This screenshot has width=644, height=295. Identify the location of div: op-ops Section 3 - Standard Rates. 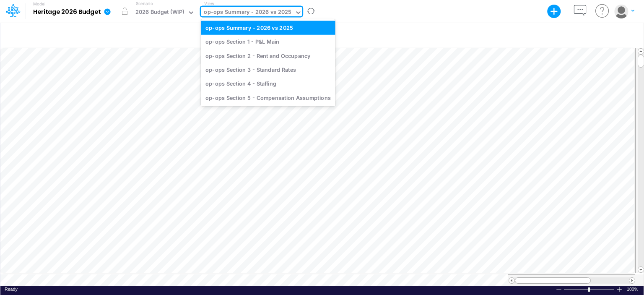
(268, 69).